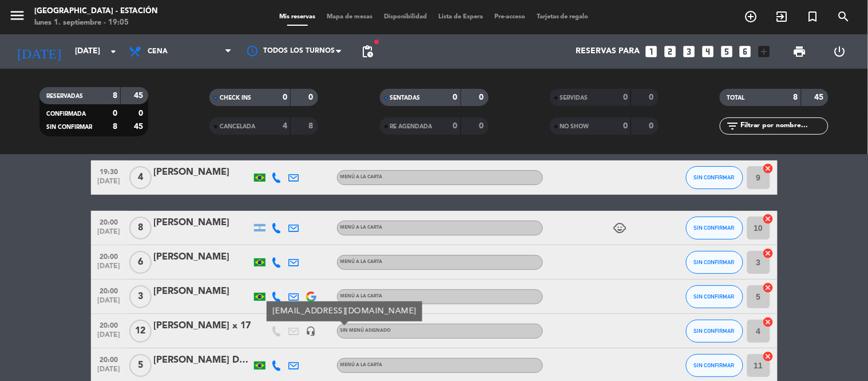 This screenshot has width=868, height=381. What do you see at coordinates (66, 114) in the screenshot?
I see `span: CONFIRMADA` at bounding box center [66, 114].